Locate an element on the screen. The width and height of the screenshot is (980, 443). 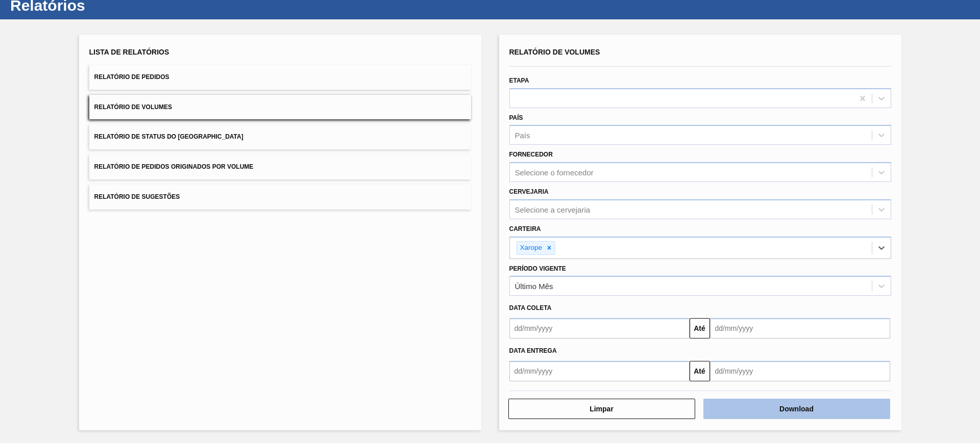
button: Relatório de Sugestões is located at coordinates (280, 197).